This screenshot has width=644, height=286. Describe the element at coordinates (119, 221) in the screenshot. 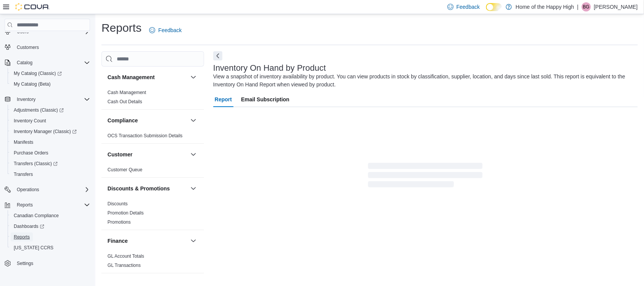

I see `a: Promotions` at that location.